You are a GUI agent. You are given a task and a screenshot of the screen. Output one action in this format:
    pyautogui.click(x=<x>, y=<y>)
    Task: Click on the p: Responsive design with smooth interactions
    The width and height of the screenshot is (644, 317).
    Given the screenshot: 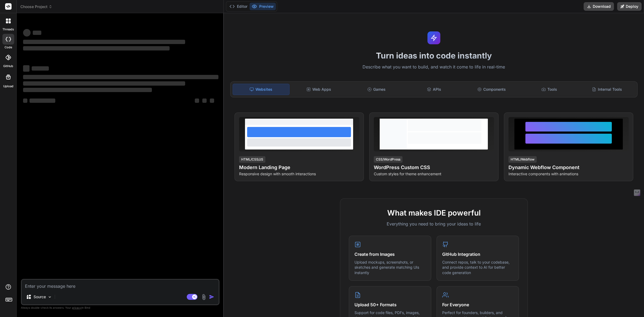 What is the action you would take?
    pyautogui.click(x=299, y=174)
    